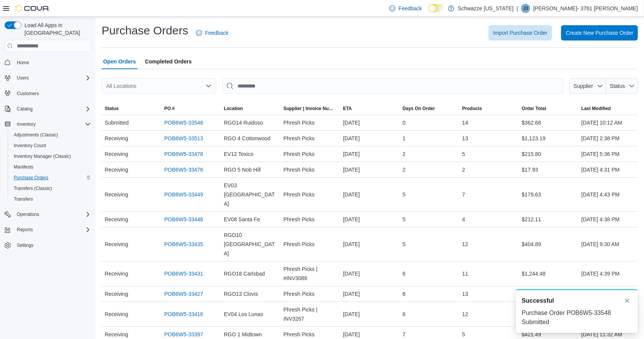 The width and height of the screenshot is (644, 339). I want to click on button: Order Total, so click(549, 108).